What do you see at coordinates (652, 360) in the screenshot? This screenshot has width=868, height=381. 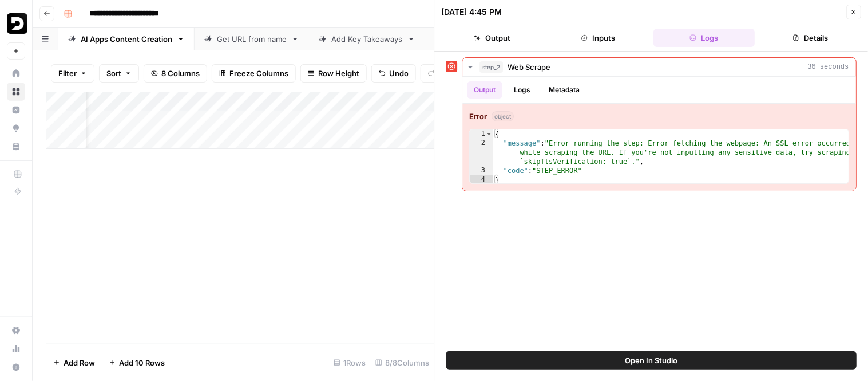 I see `button: Open In Studio` at bounding box center [652, 360].